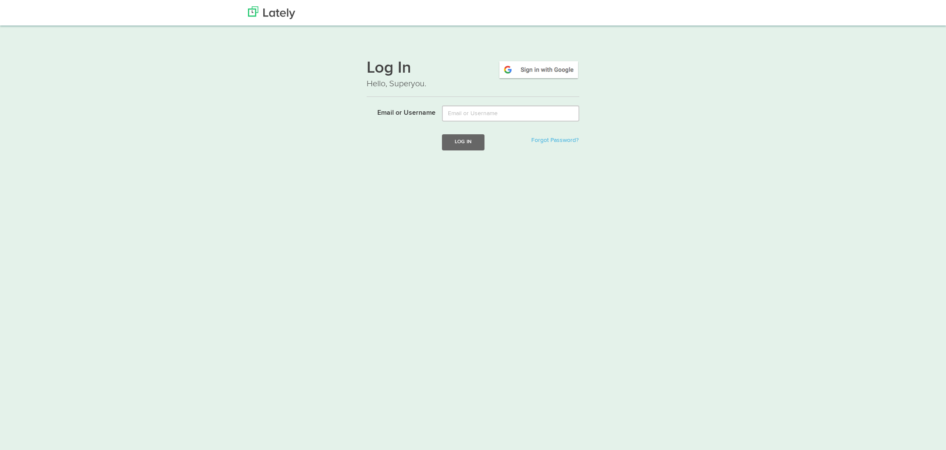  Describe the element at coordinates (463, 142) in the screenshot. I see `button: Log In` at that location.